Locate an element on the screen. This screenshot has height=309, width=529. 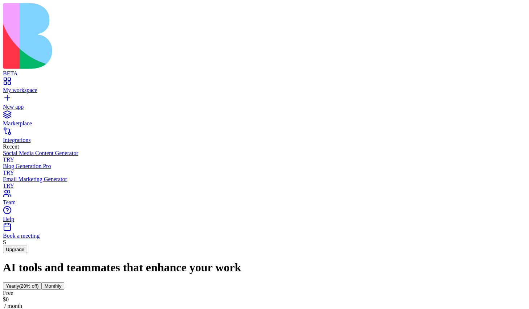
h1: AI tools and teammates that enhance your work is located at coordinates (264, 268).